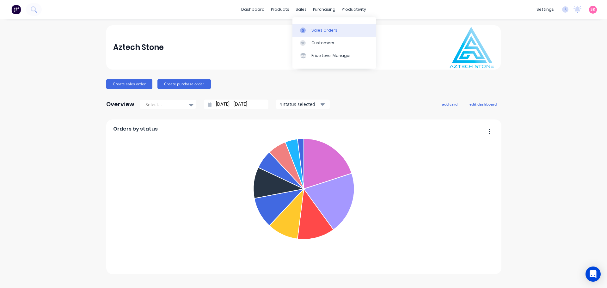  What do you see at coordinates (331, 56) in the screenshot?
I see `div: Price Level Manager` at bounding box center [331, 56].